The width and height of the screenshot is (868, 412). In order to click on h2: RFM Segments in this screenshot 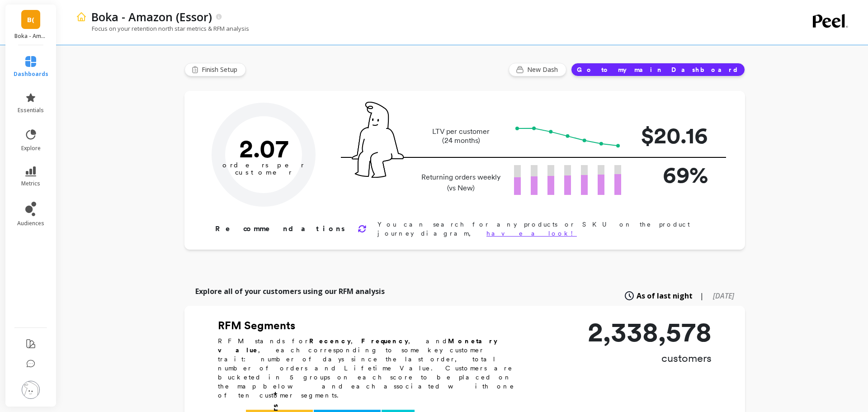, I will do `click(372, 325)`.